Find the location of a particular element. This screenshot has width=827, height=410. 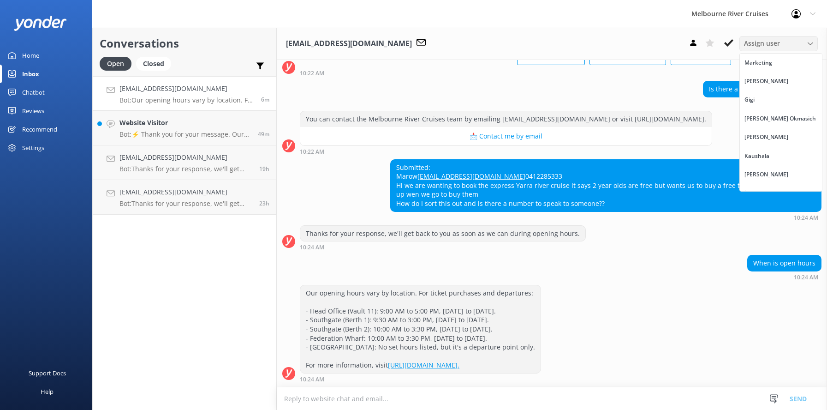

div: Chatbot is located at coordinates (33, 92).